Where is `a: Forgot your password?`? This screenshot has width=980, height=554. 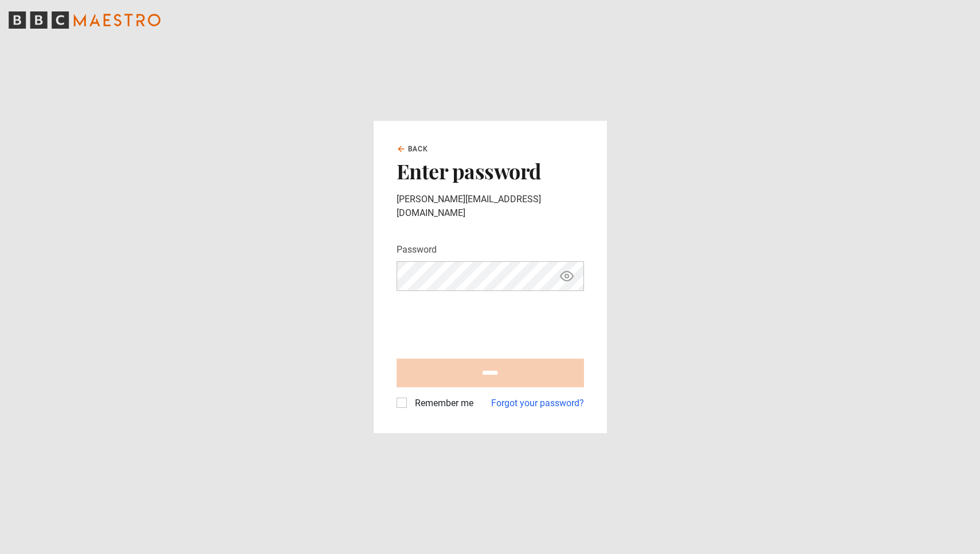 a: Forgot your password? is located at coordinates (537, 404).